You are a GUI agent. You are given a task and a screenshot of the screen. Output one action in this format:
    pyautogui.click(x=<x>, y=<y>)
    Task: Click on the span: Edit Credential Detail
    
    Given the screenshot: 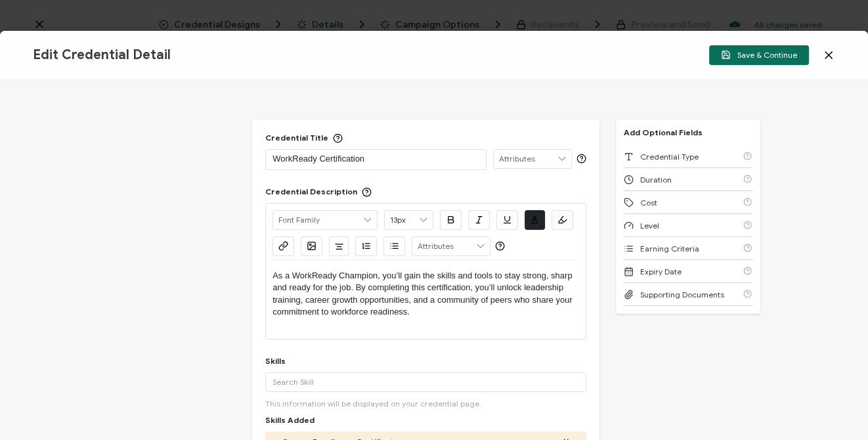 What is the action you would take?
    pyautogui.click(x=102, y=55)
    